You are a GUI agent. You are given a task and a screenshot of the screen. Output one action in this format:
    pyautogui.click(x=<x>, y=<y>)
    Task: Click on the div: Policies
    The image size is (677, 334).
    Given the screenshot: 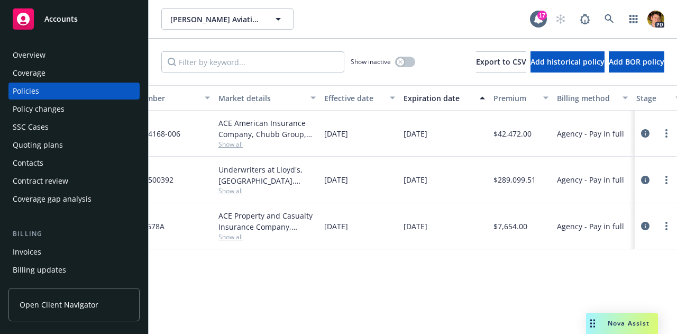 What is the action you would take?
    pyautogui.click(x=26, y=91)
    